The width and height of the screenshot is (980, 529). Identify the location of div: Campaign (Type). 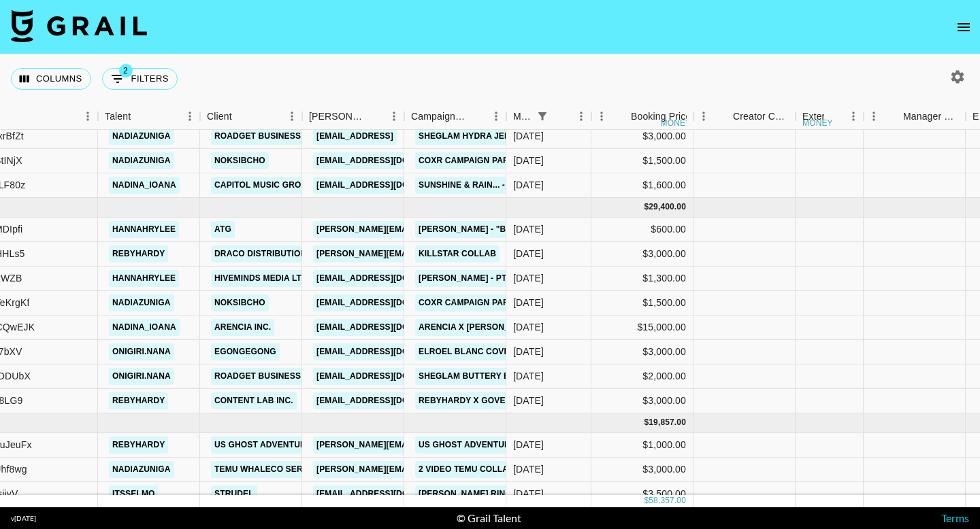
(455, 116).